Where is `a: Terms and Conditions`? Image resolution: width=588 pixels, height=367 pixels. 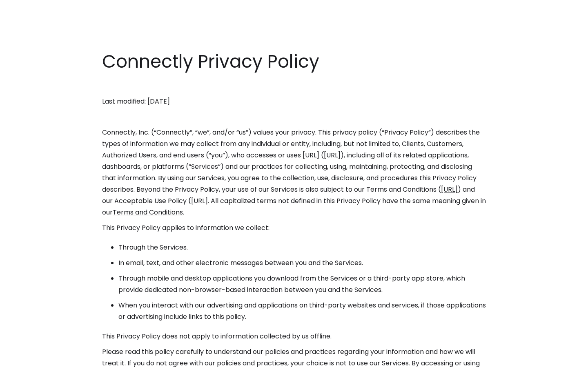
a: Terms and Conditions is located at coordinates (148, 212).